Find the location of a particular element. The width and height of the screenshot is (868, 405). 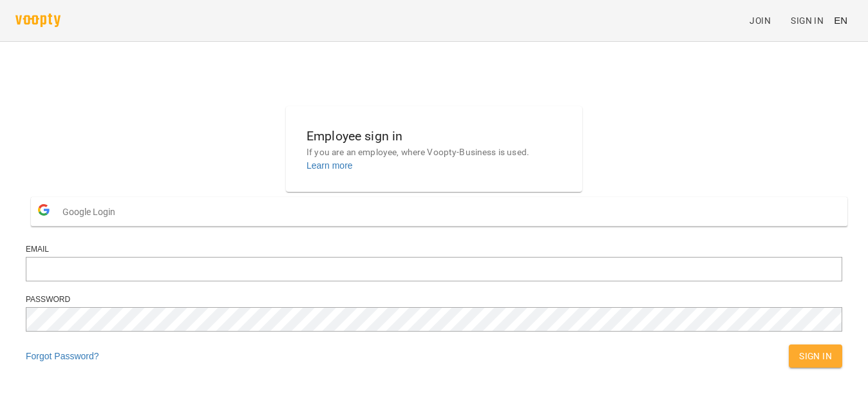

button: Sign In is located at coordinates (816, 356).